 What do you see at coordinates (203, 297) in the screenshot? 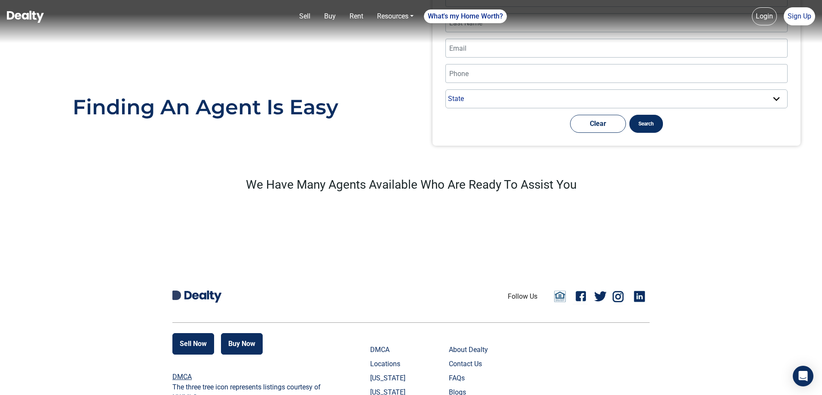
I see `img: Dealty` at bounding box center [203, 297].